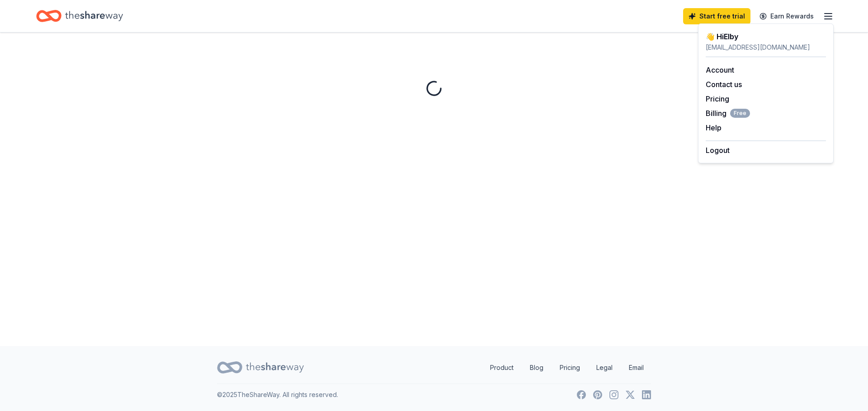 The height and width of the screenshot is (411, 868). Describe the element at coordinates (502, 368) in the screenshot. I see `a: Product` at that location.